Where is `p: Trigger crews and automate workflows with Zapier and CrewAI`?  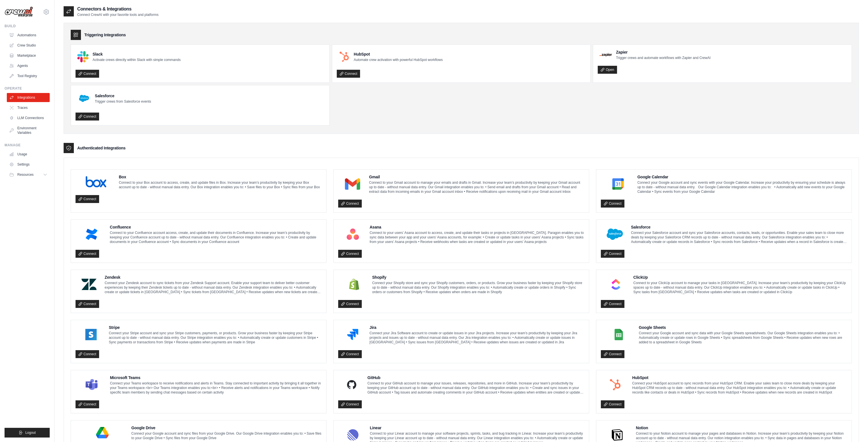 p: Trigger crews and automate workflows with Zapier and CrewAI is located at coordinates (663, 58).